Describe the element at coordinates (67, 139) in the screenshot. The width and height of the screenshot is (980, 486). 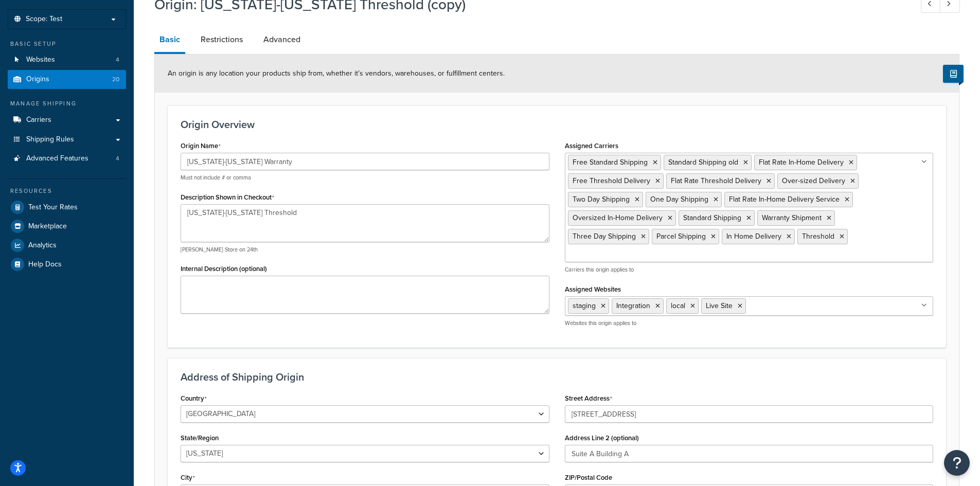
I see `a: Shipping Rules` at that location.